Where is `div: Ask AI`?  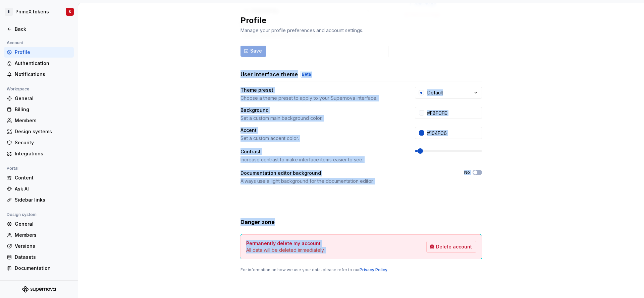
div: Ask AI is located at coordinates (43, 189).